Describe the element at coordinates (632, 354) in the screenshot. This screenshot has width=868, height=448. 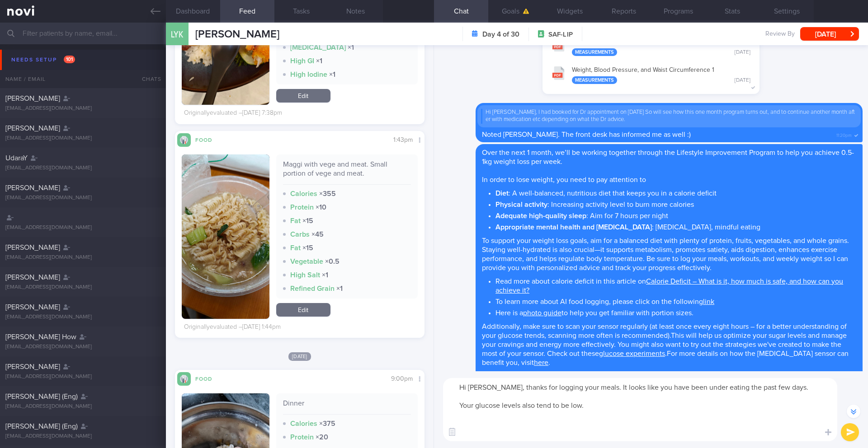
I see `a: glucose experiments` at that location.